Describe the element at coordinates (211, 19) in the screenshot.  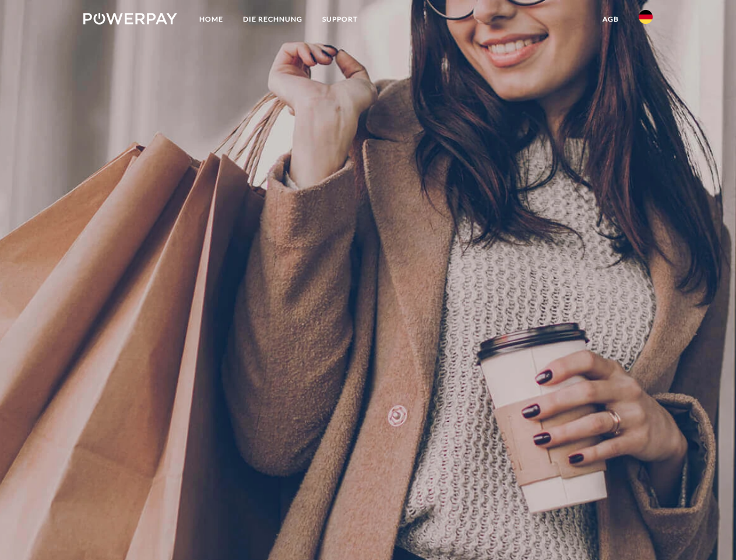
I see `a: Home` at that location.